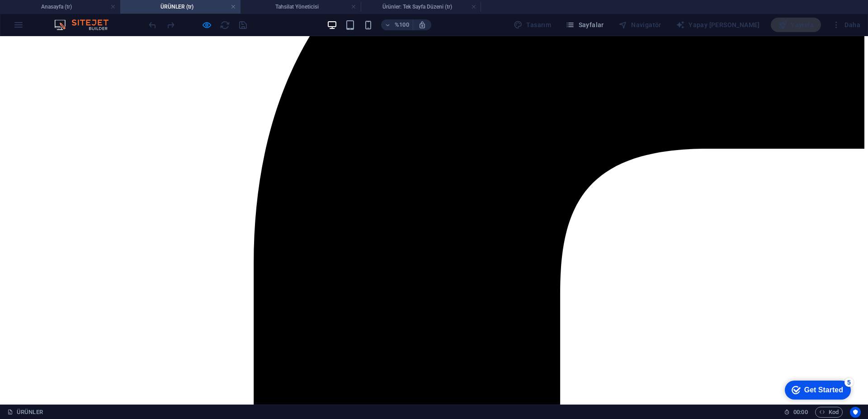 The width and height of the screenshot is (868, 419). Describe the element at coordinates (417, 7) in the screenshot. I see `font: Ürünler: Tek Sayfa Düzeni (tr)` at that location.